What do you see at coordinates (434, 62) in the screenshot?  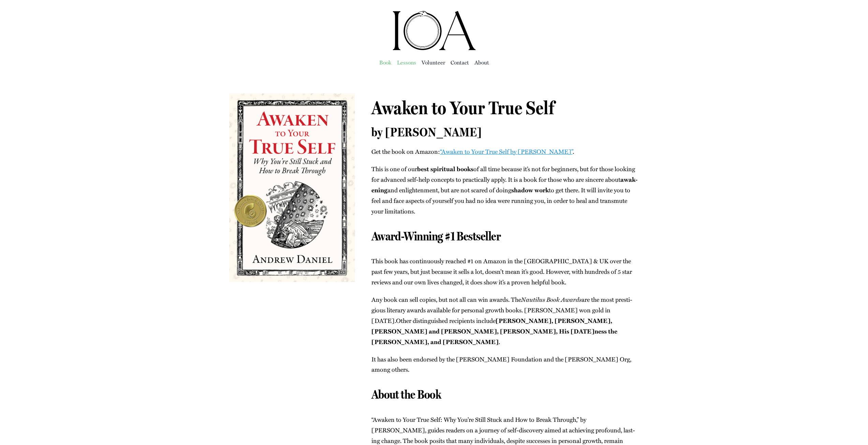 I see `nav: Main` at bounding box center [434, 62].